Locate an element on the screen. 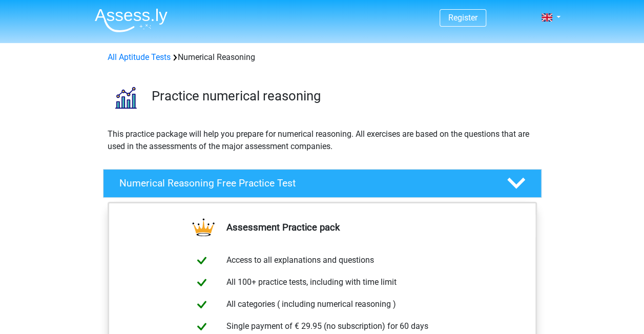 This screenshot has height=334, width=644. a: Register is located at coordinates (463, 18).